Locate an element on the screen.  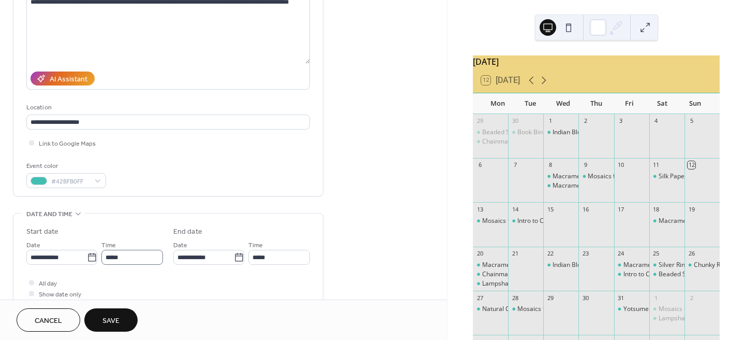
div: Thu is located at coordinates (597, 104).